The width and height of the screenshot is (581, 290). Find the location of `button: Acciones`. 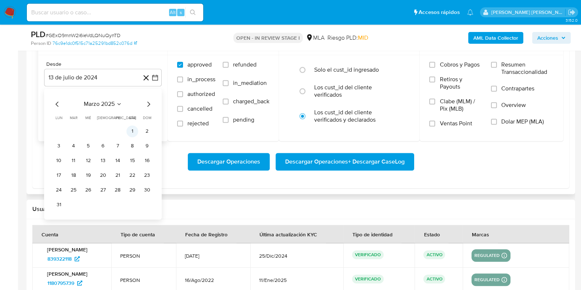

button: Acciones is located at coordinates (552, 38).